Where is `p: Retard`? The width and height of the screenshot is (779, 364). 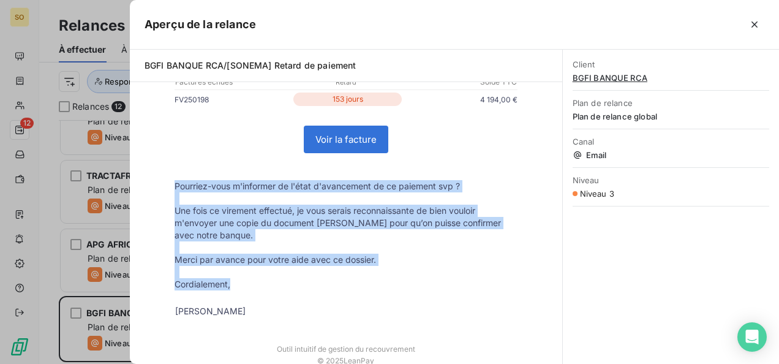
p: Retard is located at coordinates (345, 82).